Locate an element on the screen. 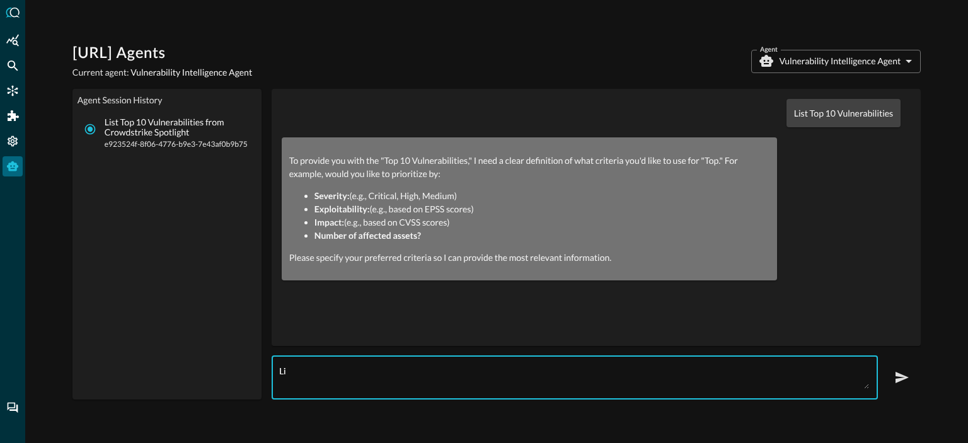  p: Please specify your preferred criteria so I can provide the most relevant information. is located at coordinates (529, 257).